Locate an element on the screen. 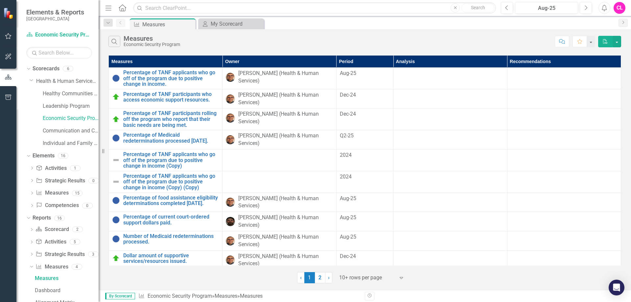 The width and height of the screenshot is (631, 302). img: ClearPoint Strategy is located at coordinates (9, 13).